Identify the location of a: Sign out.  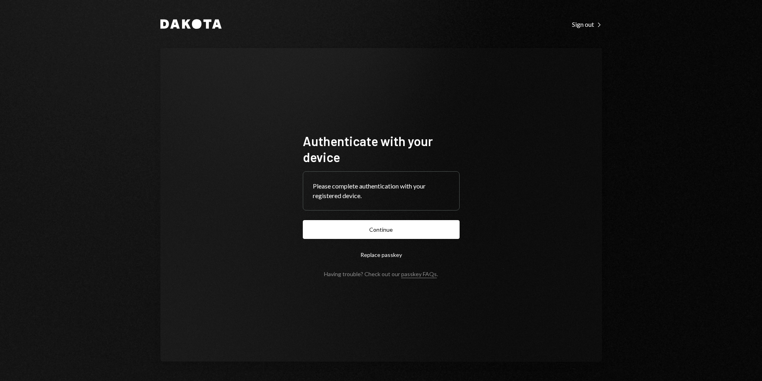
(587, 24).